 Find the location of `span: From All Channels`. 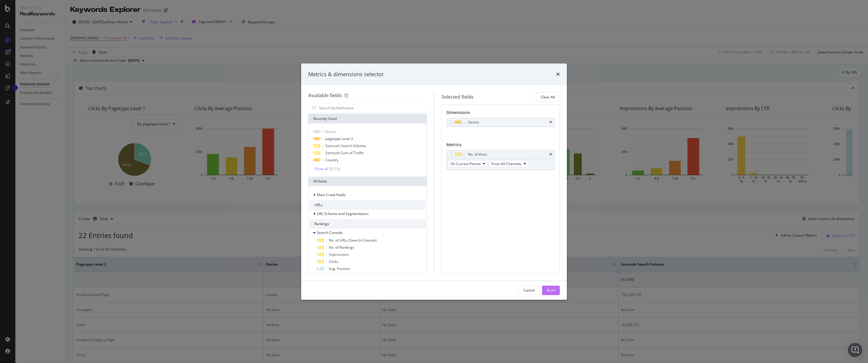

span: From All Channels is located at coordinates (506, 164).